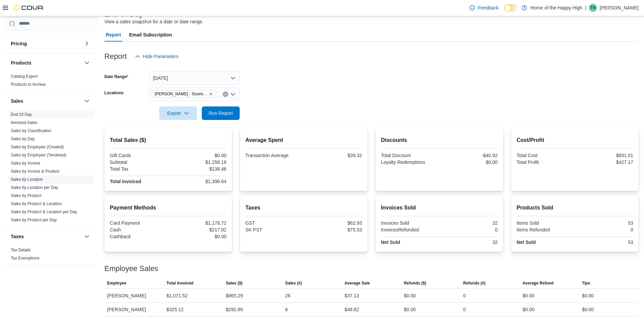 This screenshot has width=644, height=322. Describe the element at coordinates (28, 85) in the screenshot. I see `span: Products to Archive` at that location.